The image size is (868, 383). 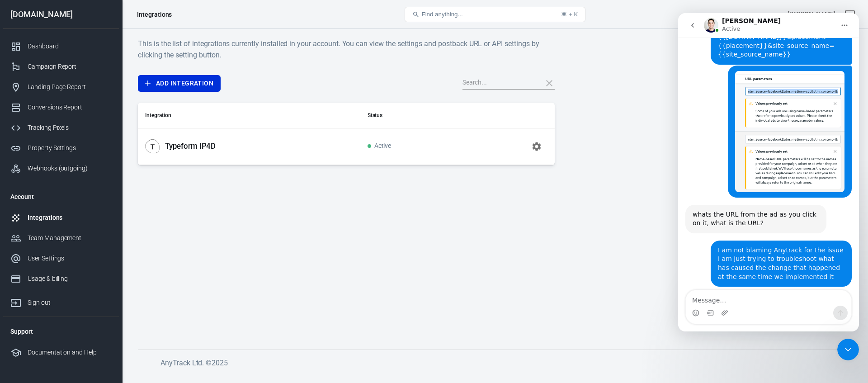 I want to click on span: Find anything..., so click(x=441, y=14).